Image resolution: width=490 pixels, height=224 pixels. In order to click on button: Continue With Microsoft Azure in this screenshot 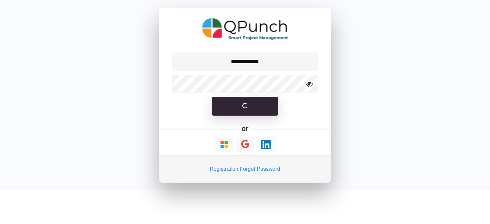, I will do `click(224, 144)`.